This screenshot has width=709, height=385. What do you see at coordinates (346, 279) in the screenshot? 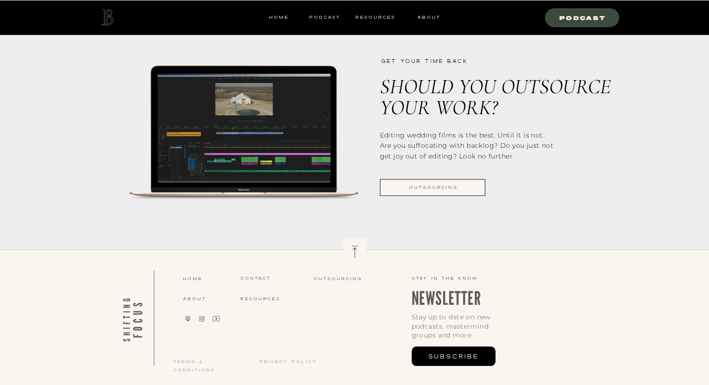
I see `a: Outsourcing` at bounding box center [346, 279].